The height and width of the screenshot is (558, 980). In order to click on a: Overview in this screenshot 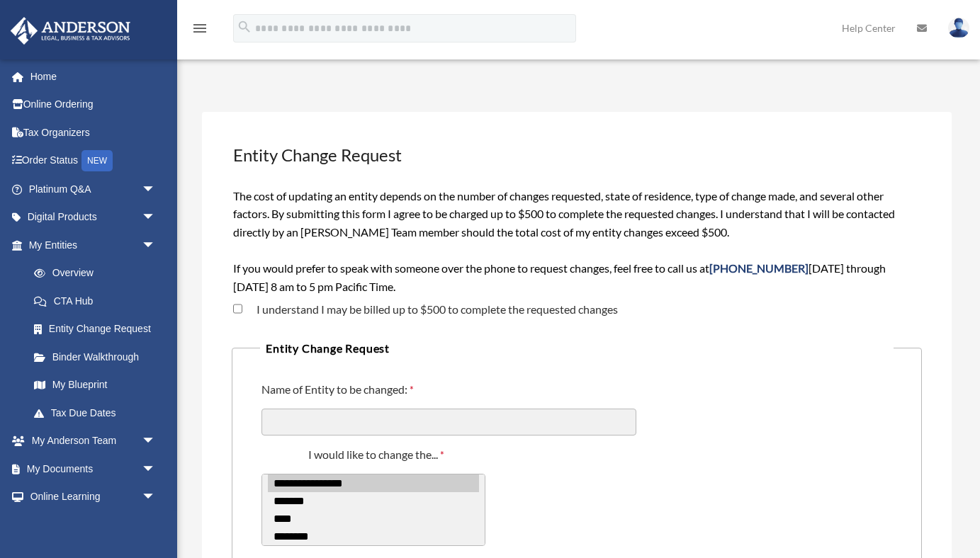, I will do `click(98, 274)`.